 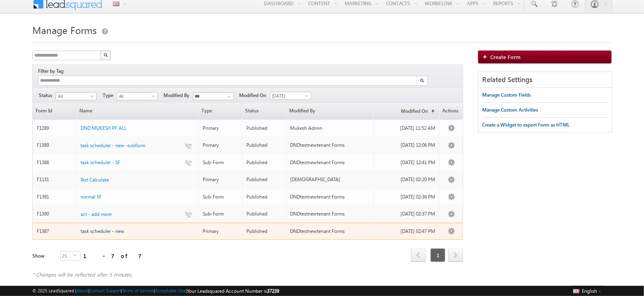 I want to click on a: Modified By, so click(x=330, y=111).